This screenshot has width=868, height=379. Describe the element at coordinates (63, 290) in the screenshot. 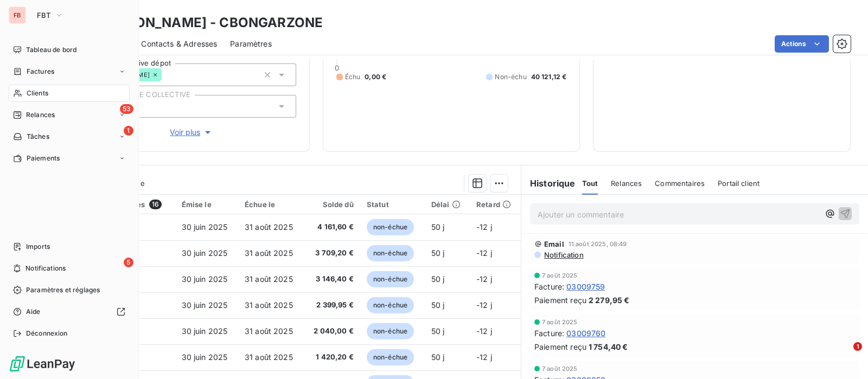

I see `span: Paramètres et réglages` at that location.